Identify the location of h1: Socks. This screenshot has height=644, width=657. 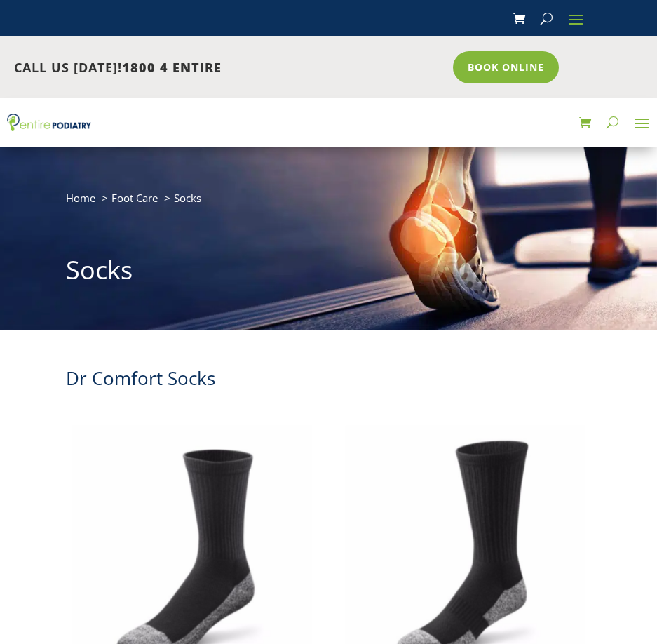
(329, 273).